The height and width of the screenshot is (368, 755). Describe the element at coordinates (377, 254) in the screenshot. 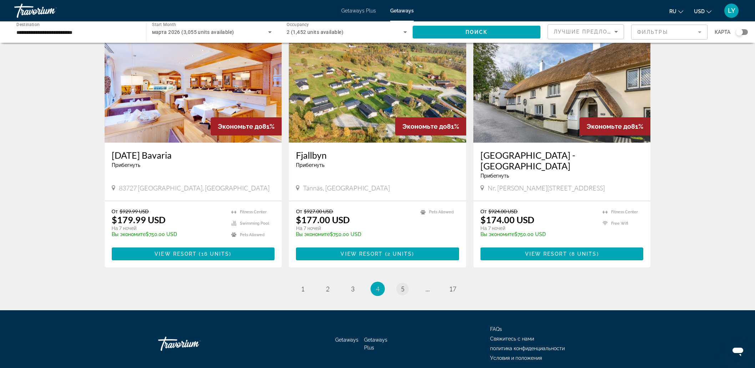

I see `button: View Resort(2 units)` at that location.